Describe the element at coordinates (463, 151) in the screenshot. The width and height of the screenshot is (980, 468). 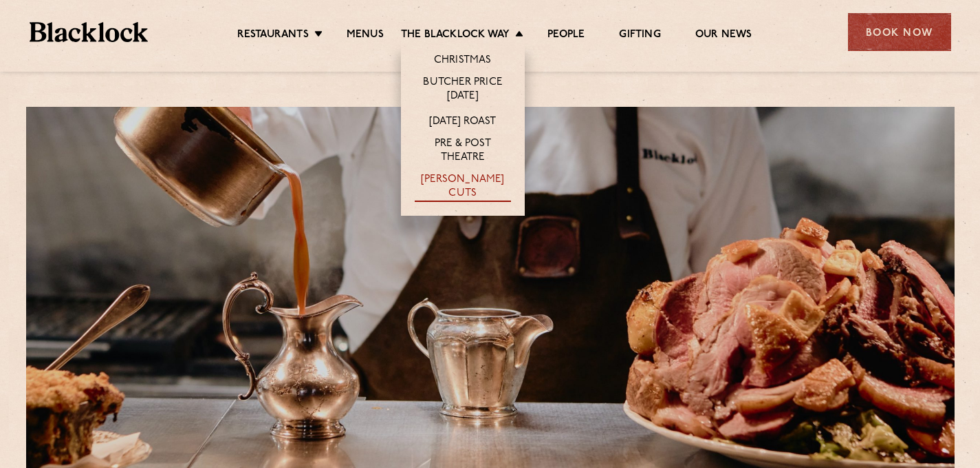
I see `a: Pre & Post Theatre` at that location.